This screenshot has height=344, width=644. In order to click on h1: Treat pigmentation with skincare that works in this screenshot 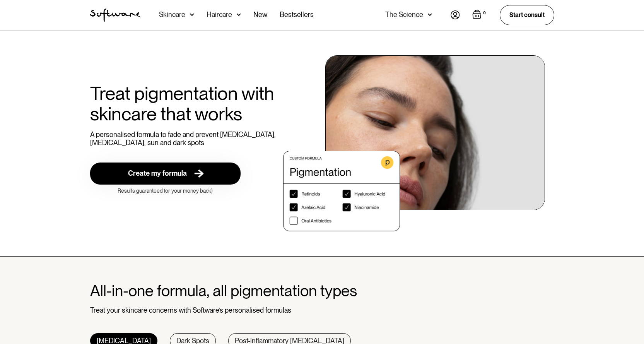, I will do `click(185, 103)`.